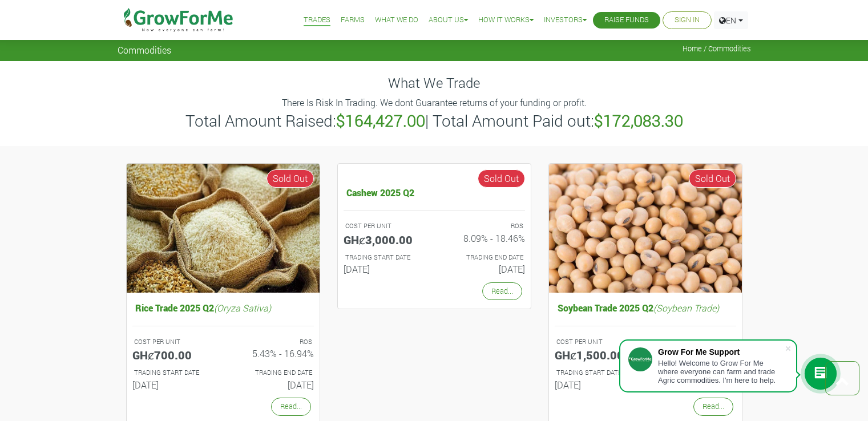 Image resolution: width=868 pixels, height=421 pixels. Describe the element at coordinates (645, 346) in the screenshot. I see `a: Soybean Trade 2025 Q2(Soybean Trade) COST PER UNIT GHȼ1,500.00 ROS 6.19% - 15.11% TRADING START D...` at that location.